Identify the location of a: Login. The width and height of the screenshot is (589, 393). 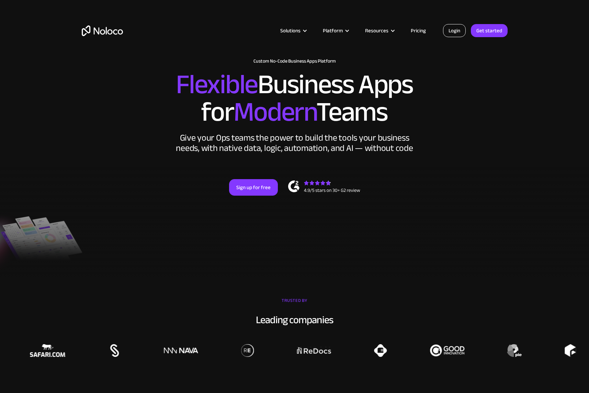
(454, 31).